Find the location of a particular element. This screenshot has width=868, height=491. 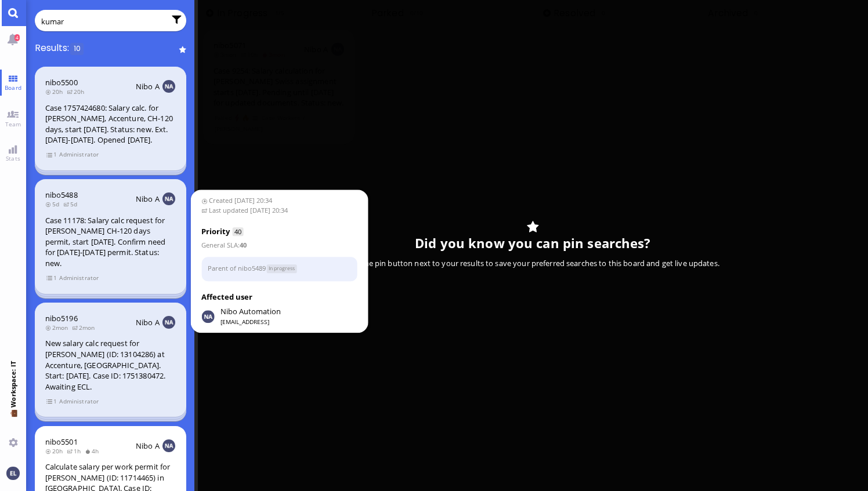

span: 💼 Workspace: IT is located at coordinates (12, 420).